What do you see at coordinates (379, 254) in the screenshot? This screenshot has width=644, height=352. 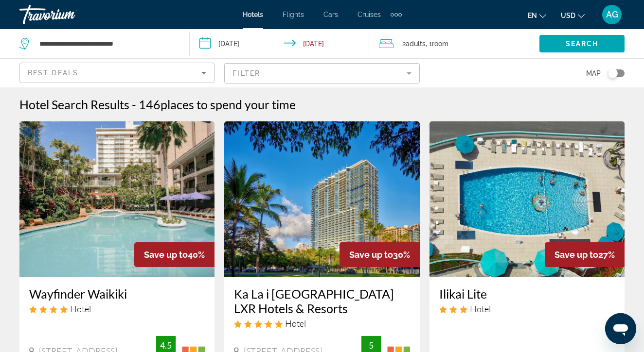 I see `div: 30%` at bounding box center [379, 254].